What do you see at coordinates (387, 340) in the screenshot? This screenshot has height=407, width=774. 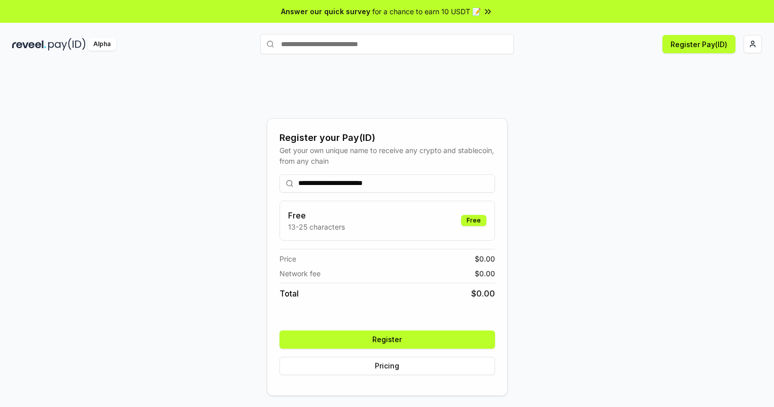 I see `button: Register` at bounding box center [387, 340].